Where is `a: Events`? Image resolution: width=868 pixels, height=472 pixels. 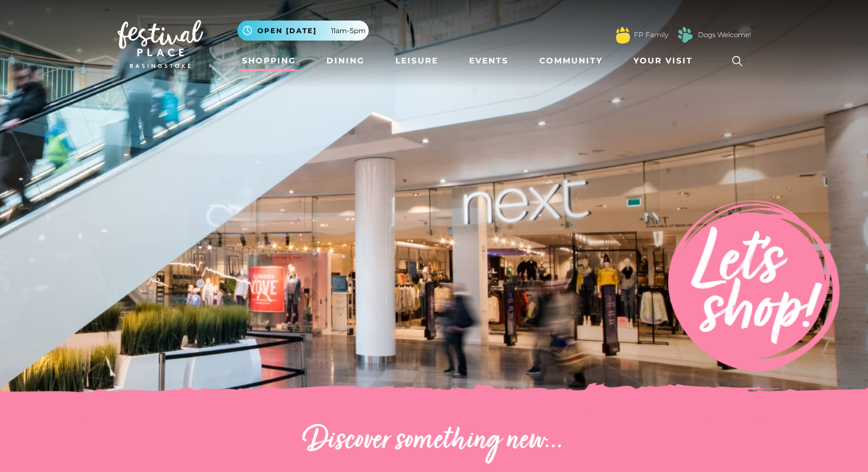
a: Events is located at coordinates (489, 61).